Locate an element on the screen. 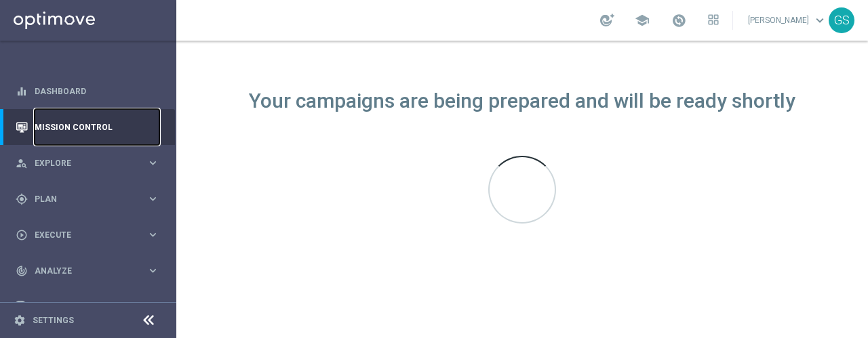 This screenshot has width=868, height=338. button: equalizer Dashboard is located at coordinates (88, 91).